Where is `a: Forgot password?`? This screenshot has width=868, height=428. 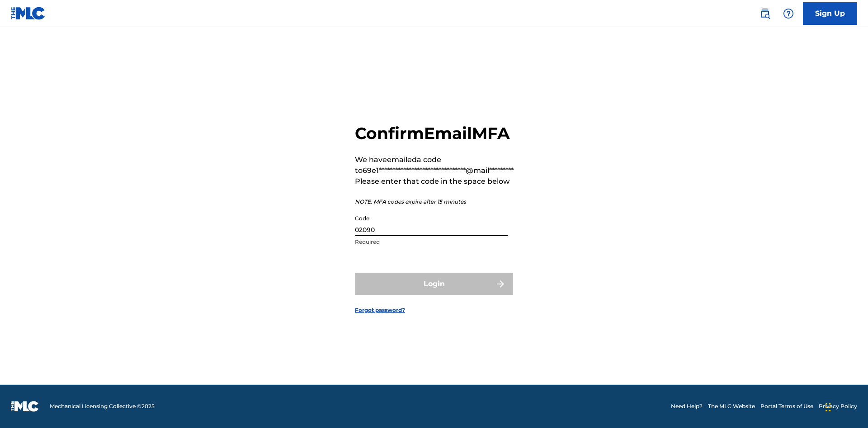 a: Forgot password? is located at coordinates (380, 310).